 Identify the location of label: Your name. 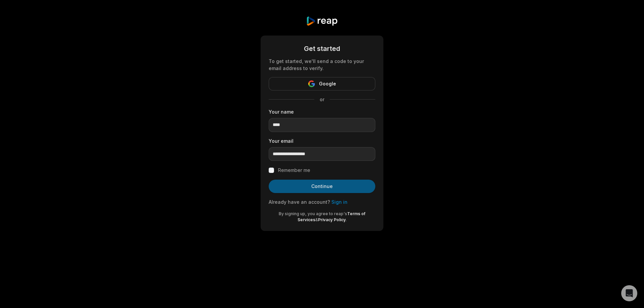
(322, 112).